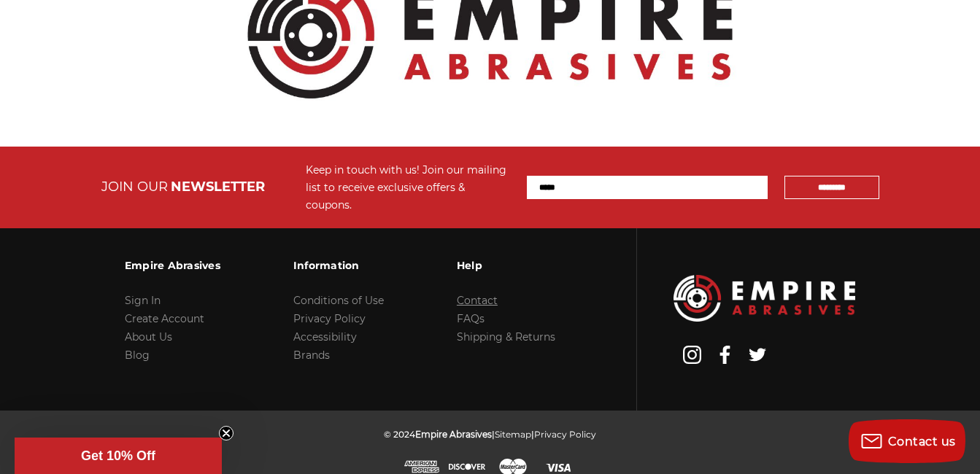  What do you see at coordinates (164, 319) in the screenshot?
I see `a: Create Account` at bounding box center [164, 319].